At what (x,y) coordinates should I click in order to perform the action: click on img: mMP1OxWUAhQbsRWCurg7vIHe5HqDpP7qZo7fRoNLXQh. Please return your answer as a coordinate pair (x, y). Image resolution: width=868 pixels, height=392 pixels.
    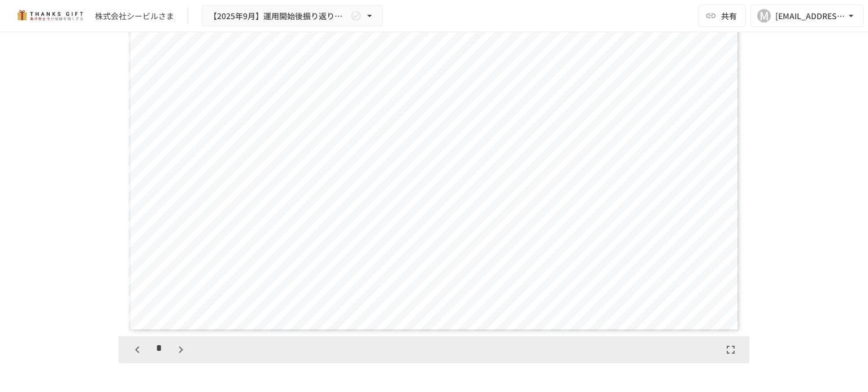
    Looking at the image, I should click on (49, 16).